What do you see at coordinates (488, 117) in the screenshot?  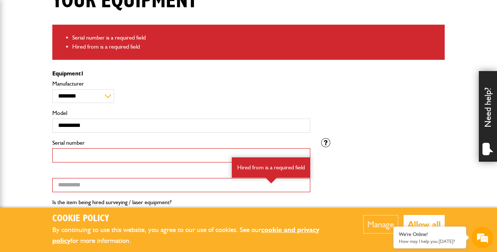 I see `div: Need help?` at bounding box center [488, 117].